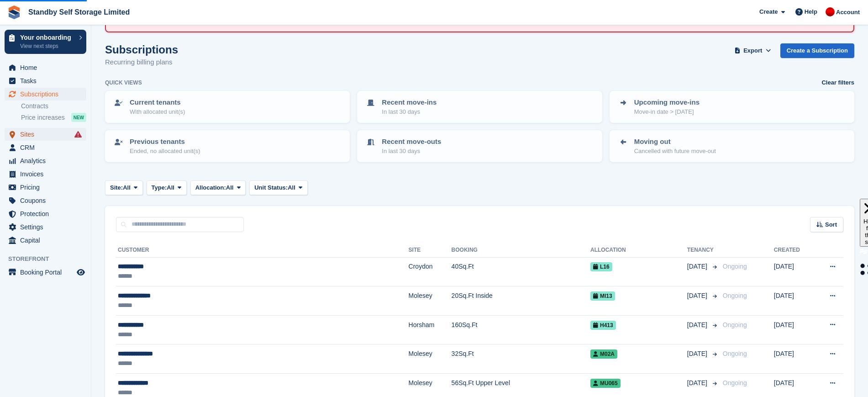 This screenshot has height=397, width=868. I want to click on p: With allocated unit(s), so click(157, 112).